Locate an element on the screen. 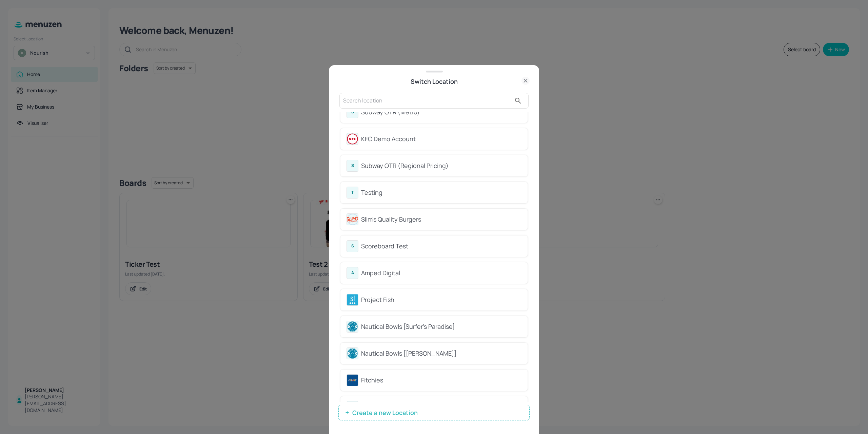  div: Subway OTR (Metro) is located at coordinates (441, 112).